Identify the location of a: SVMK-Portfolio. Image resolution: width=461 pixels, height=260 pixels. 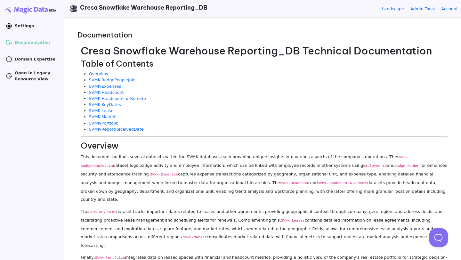
(104, 123).